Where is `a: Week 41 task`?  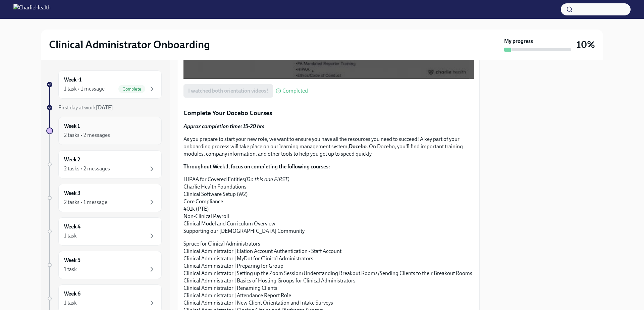
a: Week 41 task is located at coordinates (104, 231).